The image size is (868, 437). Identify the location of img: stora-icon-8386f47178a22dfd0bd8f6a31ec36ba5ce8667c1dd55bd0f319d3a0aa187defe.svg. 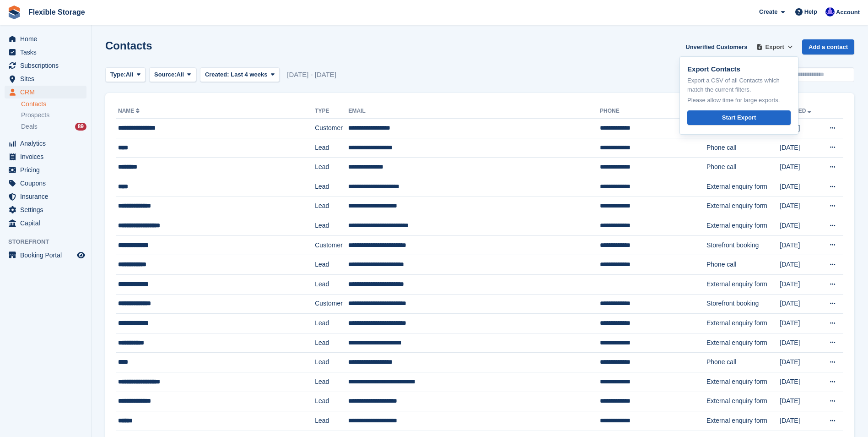
(14, 12).